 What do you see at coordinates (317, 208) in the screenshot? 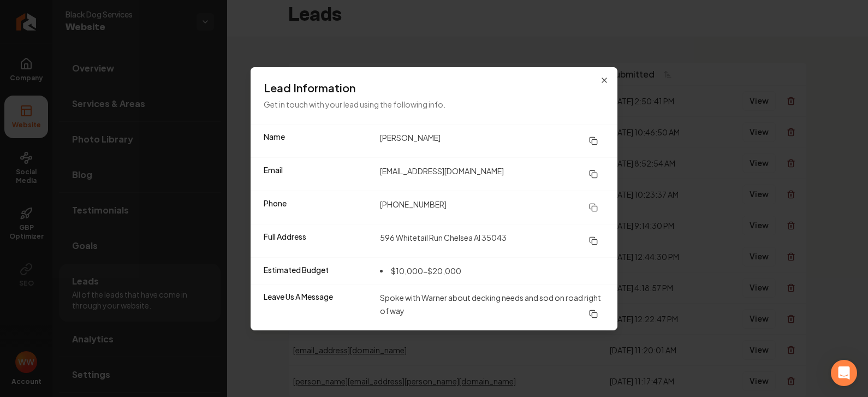
I see `dt: Phone` at bounding box center [317, 208].